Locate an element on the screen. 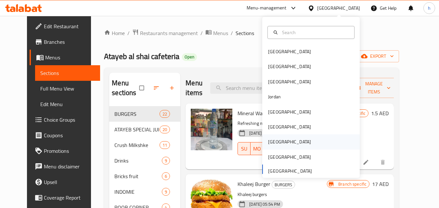 The height and width of the screenshot is (208, 439). span: INDOMIE is located at coordinates (138, 192).